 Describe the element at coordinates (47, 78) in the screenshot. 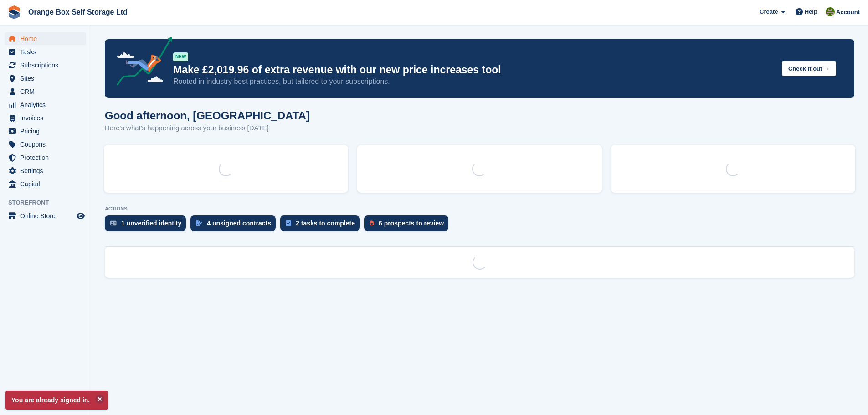

I see `span: Sites` at that location.